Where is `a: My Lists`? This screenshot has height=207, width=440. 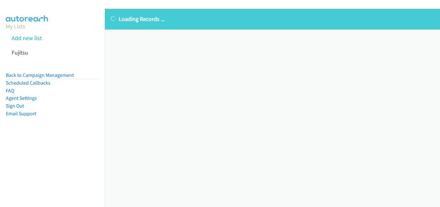 a: My Lists is located at coordinates (16, 26).